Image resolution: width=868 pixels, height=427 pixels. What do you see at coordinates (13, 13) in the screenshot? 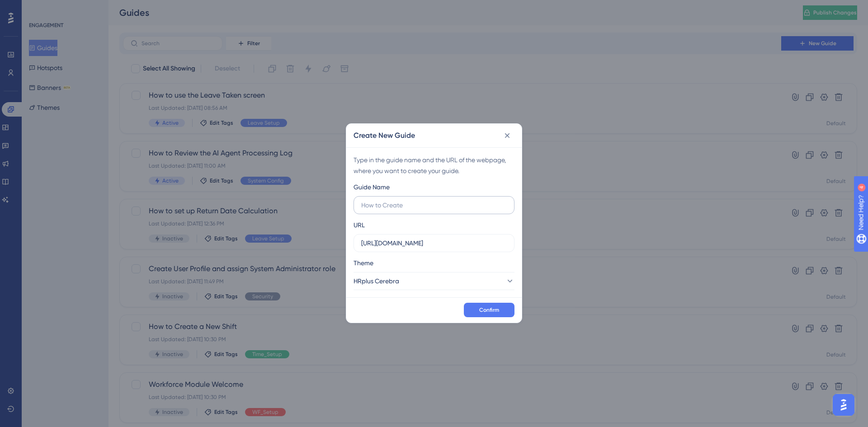
I see `img: launcher-image-alternative-text` at bounding box center [13, 13].